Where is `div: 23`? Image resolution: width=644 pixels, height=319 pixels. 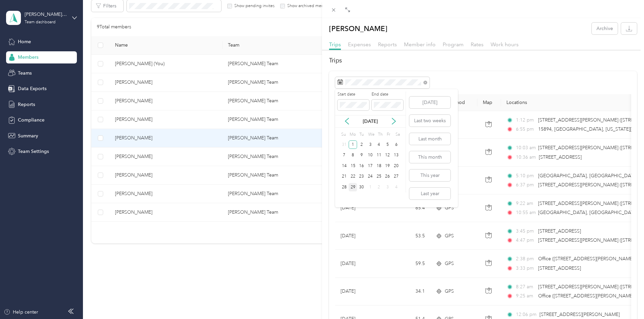
div: 23 is located at coordinates (361, 176).